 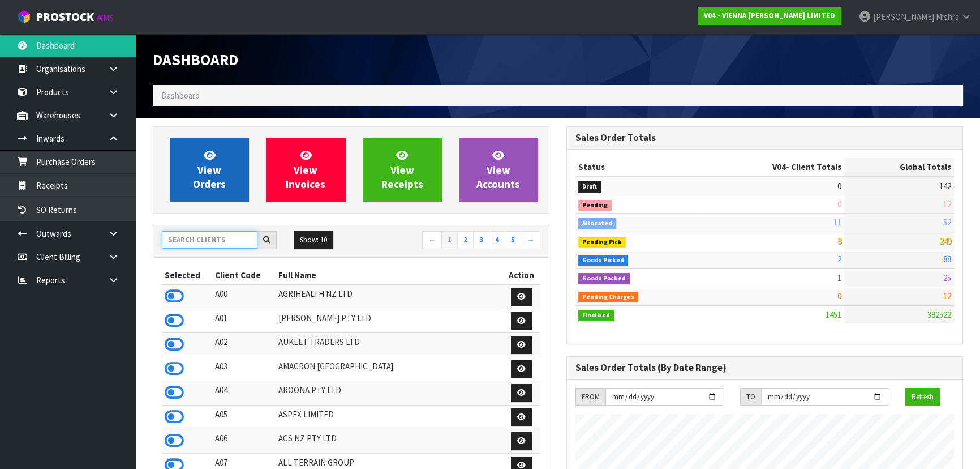 I want to click on th: Action, so click(x=521, y=275).